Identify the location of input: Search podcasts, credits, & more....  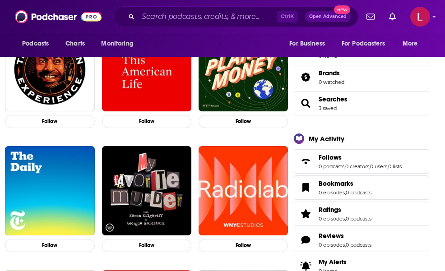
(207, 17).